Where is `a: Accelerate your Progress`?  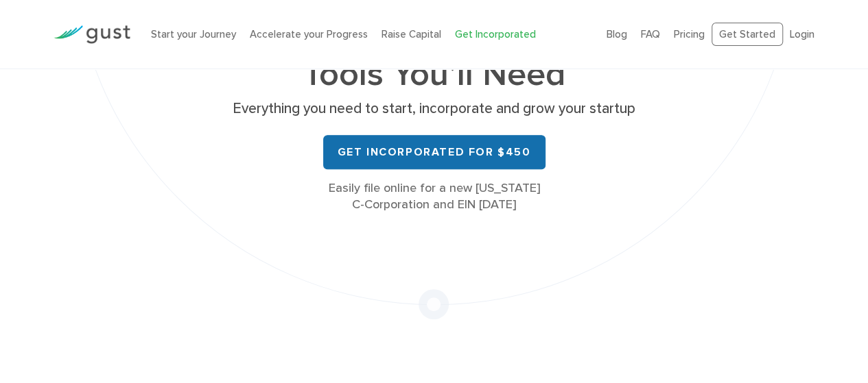
a: Accelerate your Progress is located at coordinates (308, 34).